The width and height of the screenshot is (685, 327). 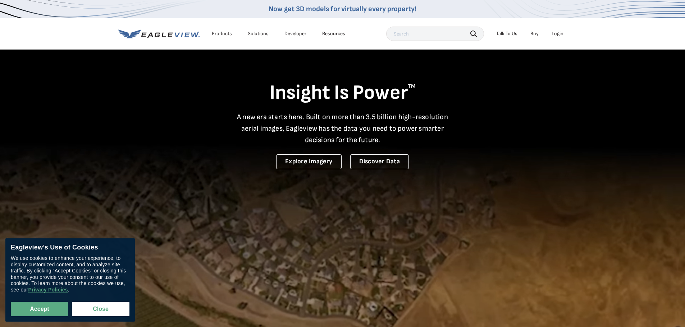 I want to click on div: Products, so click(x=222, y=34).